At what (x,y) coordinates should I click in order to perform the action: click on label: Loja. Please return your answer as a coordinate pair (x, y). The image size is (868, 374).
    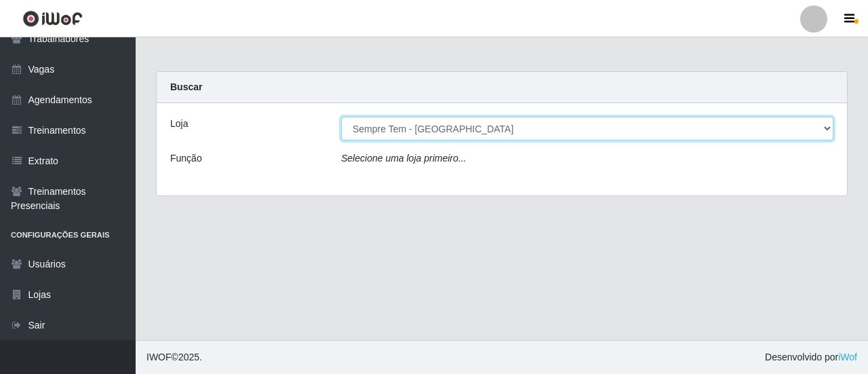
    Looking at the image, I should click on (179, 123).